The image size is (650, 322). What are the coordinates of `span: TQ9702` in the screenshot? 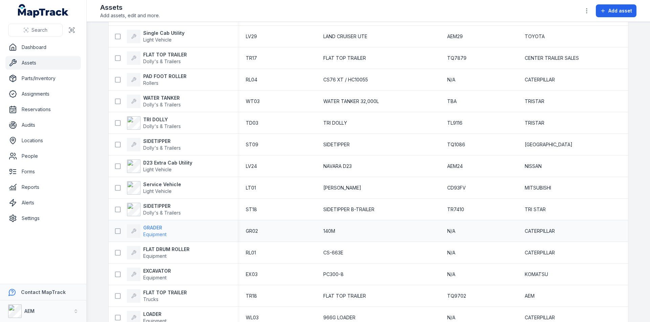 It's located at (456, 296).